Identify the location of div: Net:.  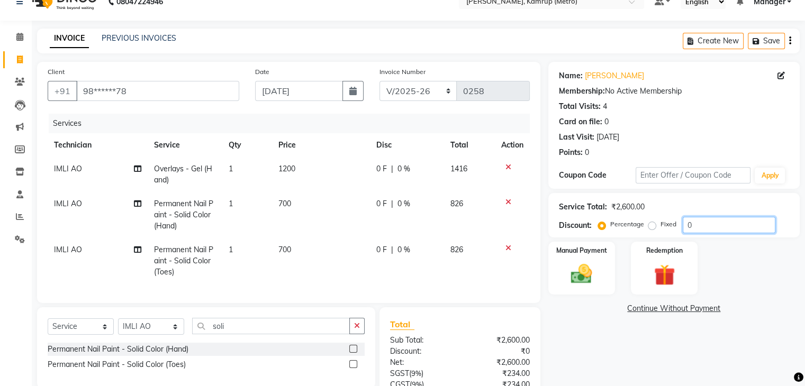
(421, 363).